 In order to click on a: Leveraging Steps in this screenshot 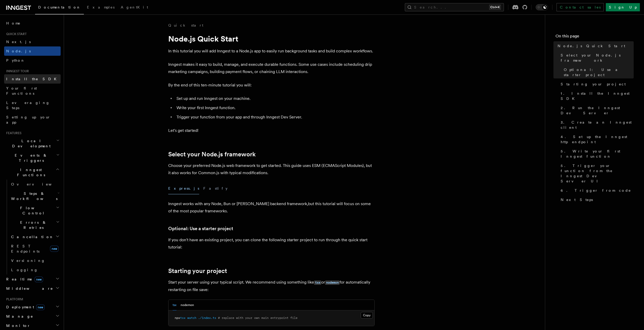, I will do `click(32, 105)`.